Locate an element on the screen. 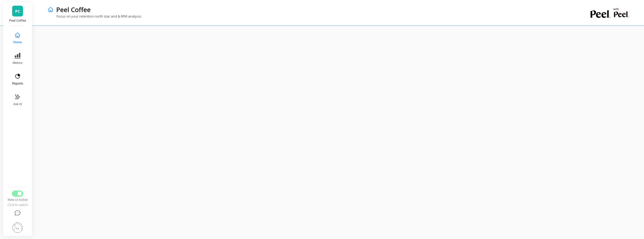 This screenshot has height=239, width=644. div: Click to switch is located at coordinates (18, 205).